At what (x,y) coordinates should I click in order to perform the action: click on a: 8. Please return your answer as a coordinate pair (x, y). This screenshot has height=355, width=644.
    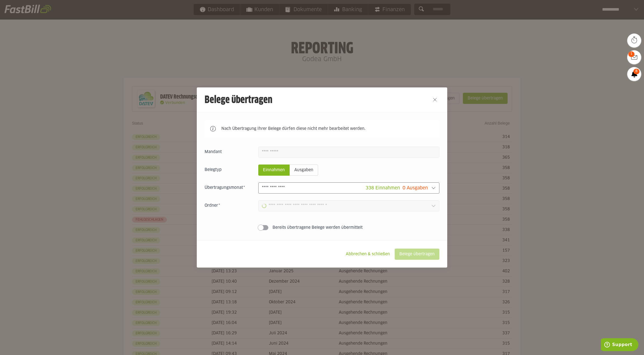
    Looking at the image, I should click on (634, 74).